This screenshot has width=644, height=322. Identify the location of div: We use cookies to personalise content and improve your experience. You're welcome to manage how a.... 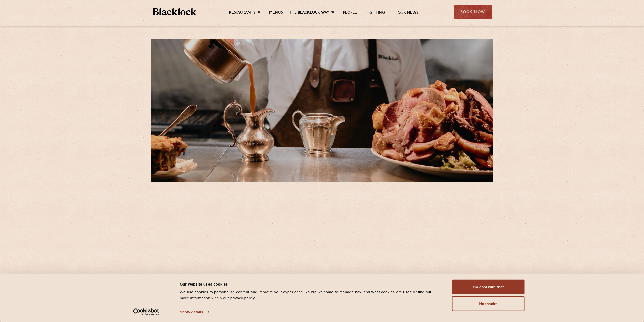
(310, 295).